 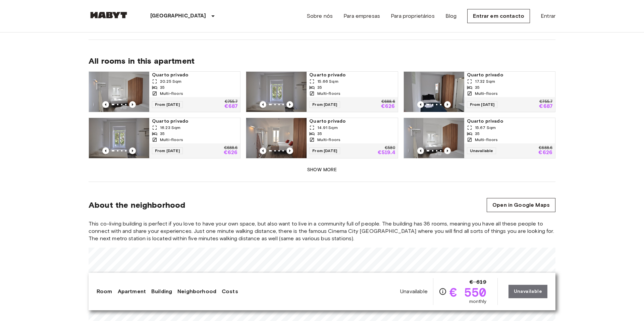 What do you see at coordinates (322, 138) in the screenshot?
I see `a: Marketing picture of unit PT-17-010-001-18HPrevious imagePrevious imageQuarto privado14.91 Sqm35M...` at bounding box center [322, 138].